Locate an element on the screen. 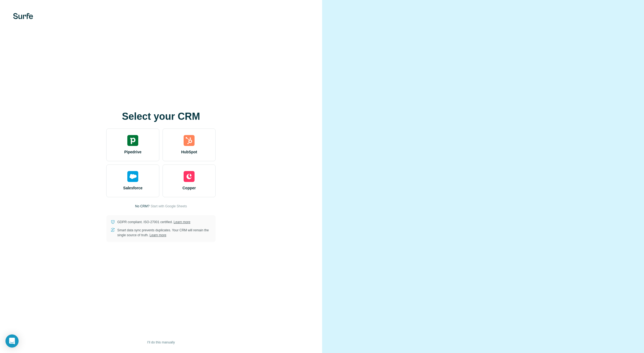 The height and width of the screenshot is (353, 644). img: copper's logo is located at coordinates (189, 177).